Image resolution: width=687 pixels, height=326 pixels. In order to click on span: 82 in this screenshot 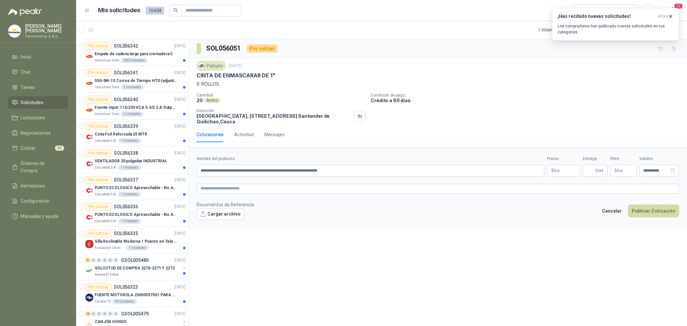, I will do `click(60, 148)`.